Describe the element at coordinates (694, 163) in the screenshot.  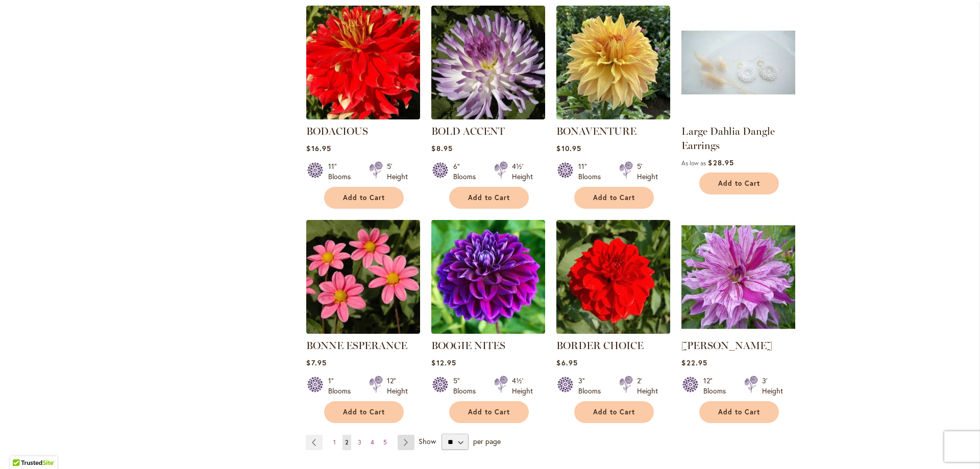
I see `span: As low as` at that location.